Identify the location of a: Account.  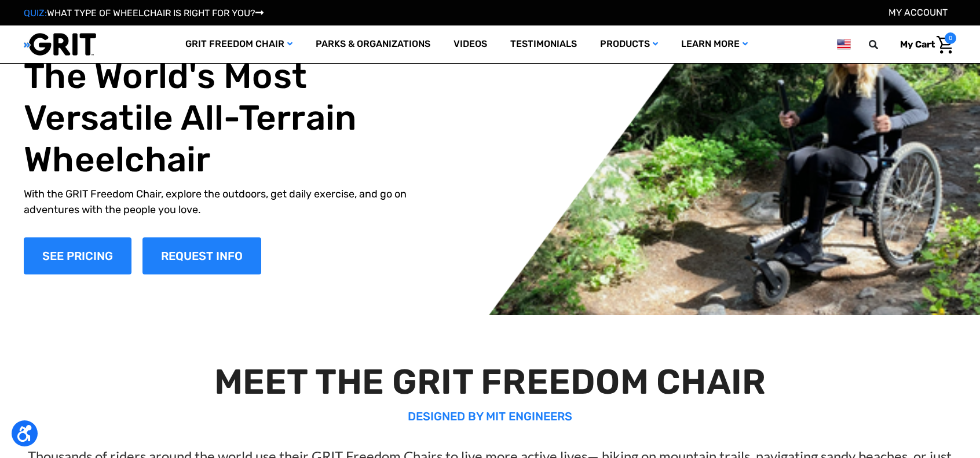
(918, 12).